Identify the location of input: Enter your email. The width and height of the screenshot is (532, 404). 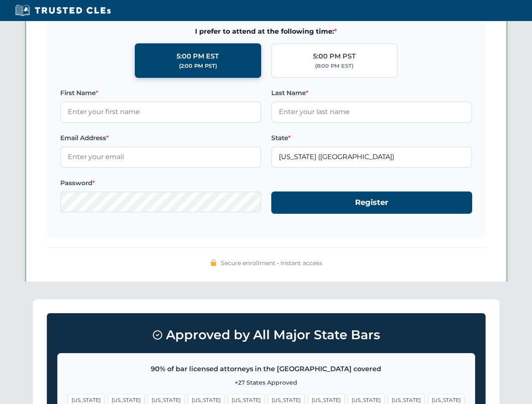
(161, 157).